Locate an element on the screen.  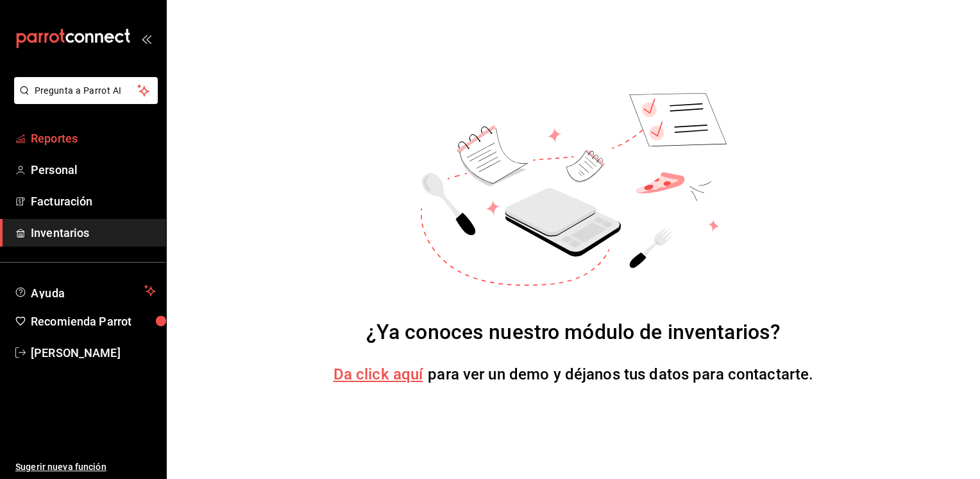
span: Inventarios is located at coordinates (93, 232).